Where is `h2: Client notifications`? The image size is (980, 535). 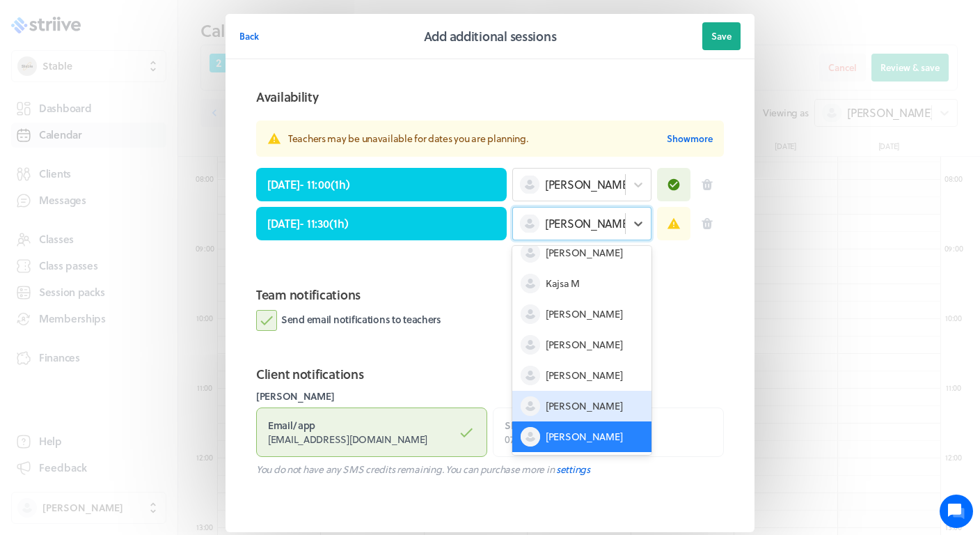
h2: Client notifications is located at coordinates (490, 374).